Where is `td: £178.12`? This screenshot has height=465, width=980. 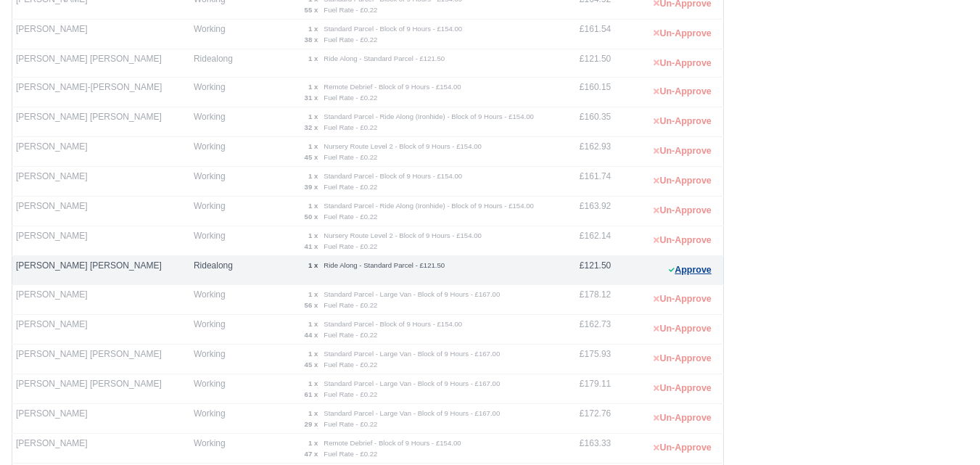
td: £178.12 is located at coordinates (582, 300).